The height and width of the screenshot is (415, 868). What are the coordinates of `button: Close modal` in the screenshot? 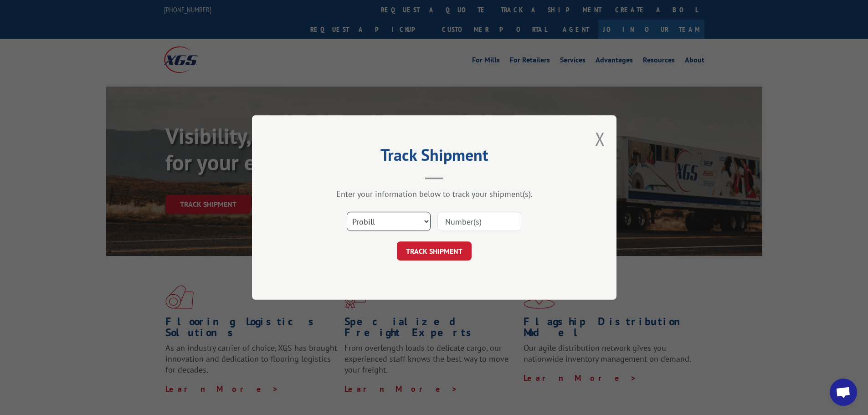 It's located at (600, 139).